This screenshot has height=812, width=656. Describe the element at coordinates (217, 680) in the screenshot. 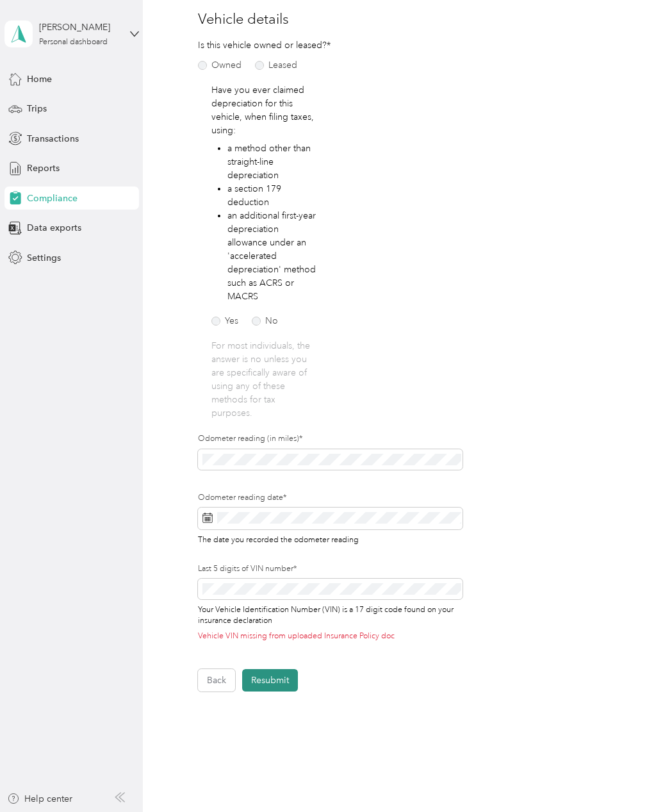

I see `button: Back` at that location.